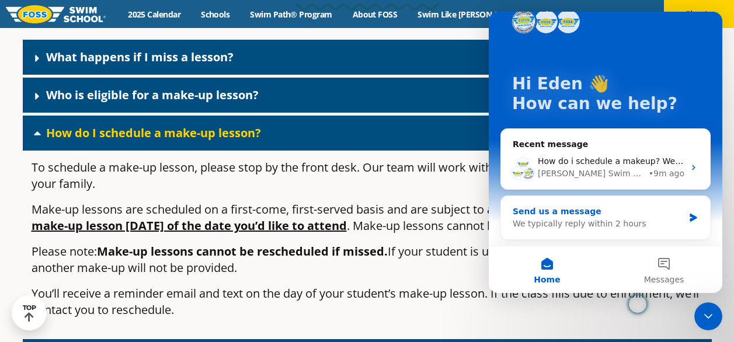 This screenshot has height=342, width=734. Describe the element at coordinates (117, 156) in the screenshot. I see `div: Glenview avatarStCharles avatarStLouisPark avatarHow do i schedule a makeup? We have one already ...` at that location.